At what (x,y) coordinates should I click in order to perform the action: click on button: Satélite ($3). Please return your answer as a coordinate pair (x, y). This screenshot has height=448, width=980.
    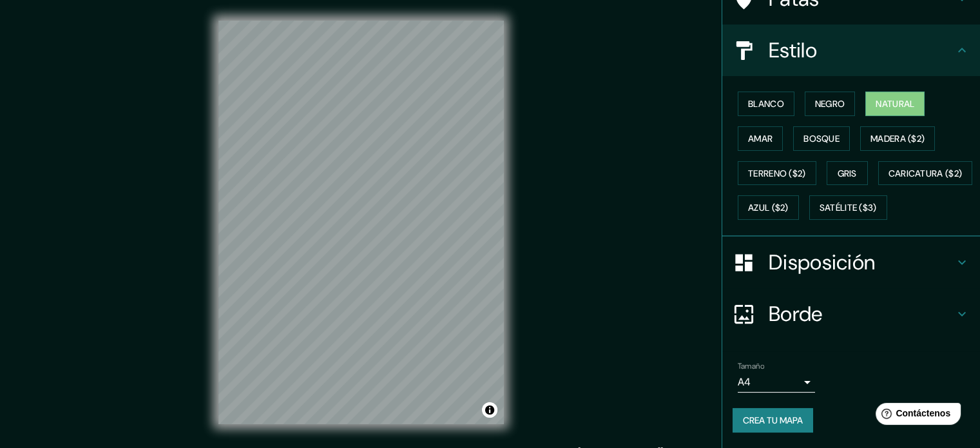
    Looking at the image, I should click on (848, 208).